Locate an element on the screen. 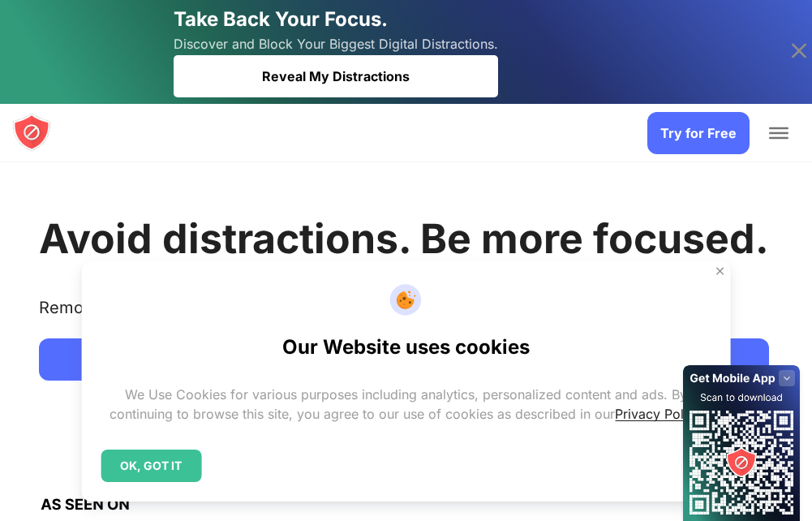 The width and height of the screenshot is (812, 521). div: OK, GOT IT is located at coordinates (151, 465).